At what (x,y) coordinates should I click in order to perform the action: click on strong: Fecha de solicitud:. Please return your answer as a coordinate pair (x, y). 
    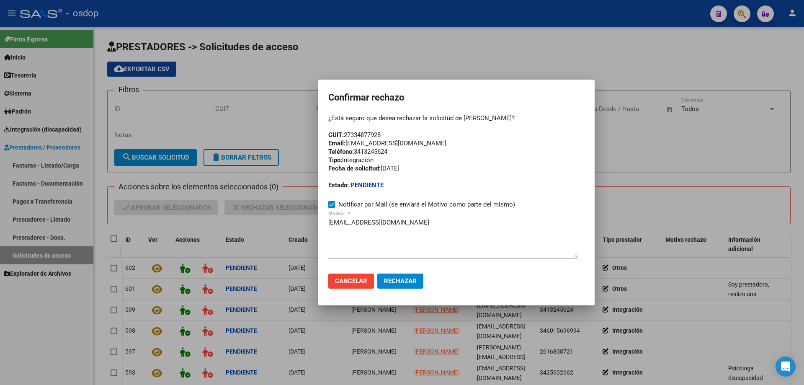
    Looking at the image, I should click on (354, 168).